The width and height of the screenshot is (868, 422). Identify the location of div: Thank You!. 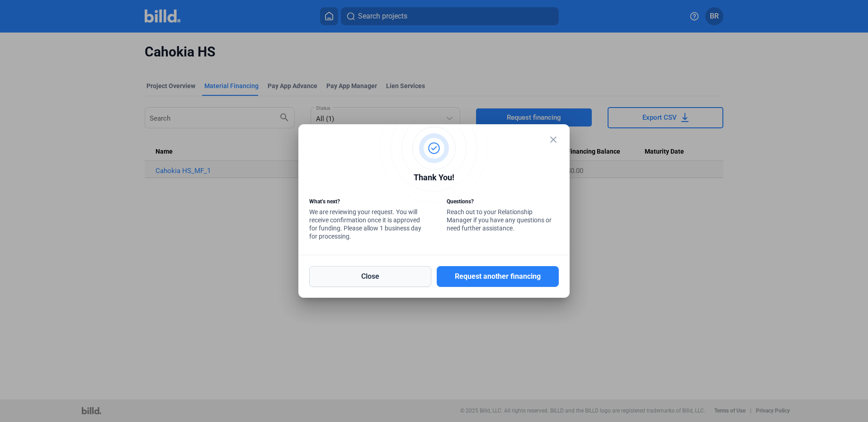
(434, 178).